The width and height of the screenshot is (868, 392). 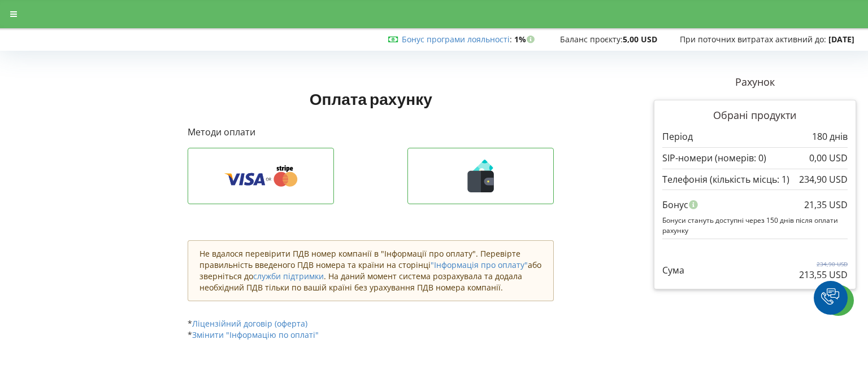 What do you see at coordinates (755, 205) in the screenshot?
I see `div: Бонус` at bounding box center [755, 205].